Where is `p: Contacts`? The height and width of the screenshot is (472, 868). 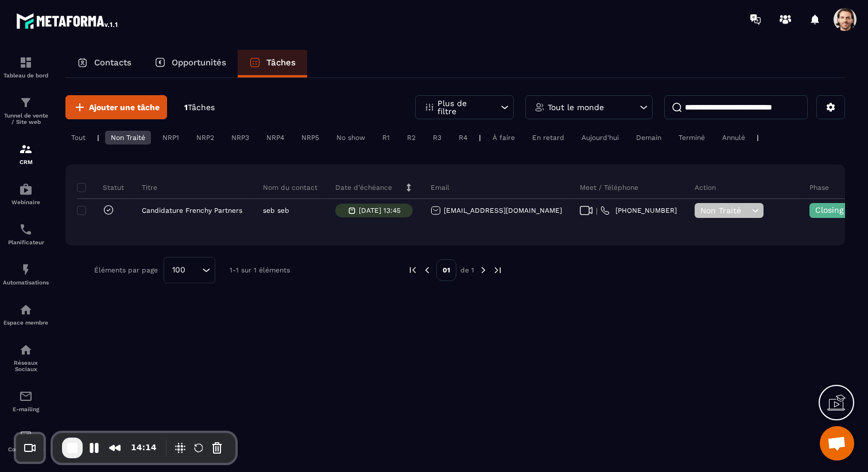 p: Contacts is located at coordinates (112, 63).